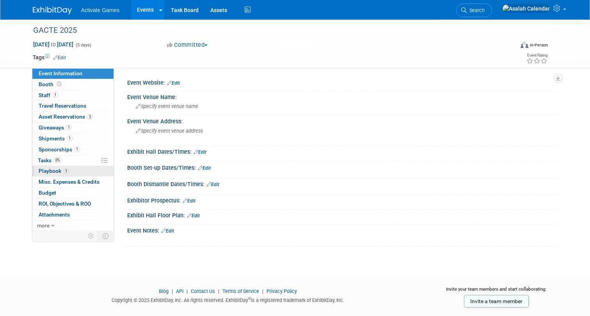 The image size is (590, 316). Describe the element at coordinates (51, 84) in the screenshot. I see `span: Booth` at that location.